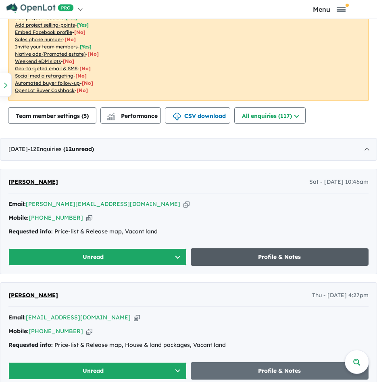 The width and height of the screenshot is (377, 382). I want to click on span: 12, so click(69, 149).